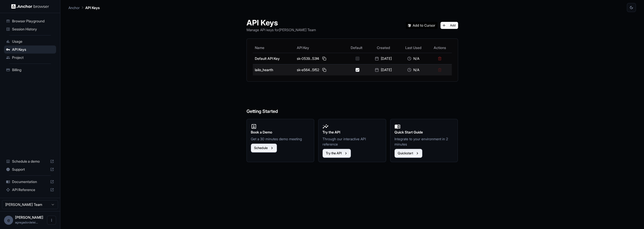  I want to click on span: enzo faleiro, so click(29, 217).